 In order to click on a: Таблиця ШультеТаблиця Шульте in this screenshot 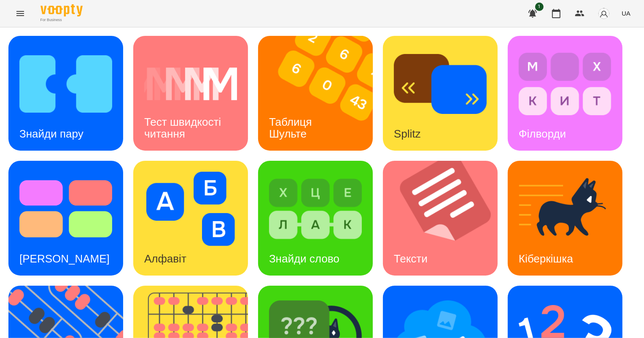, I will do `click(315, 93)`.